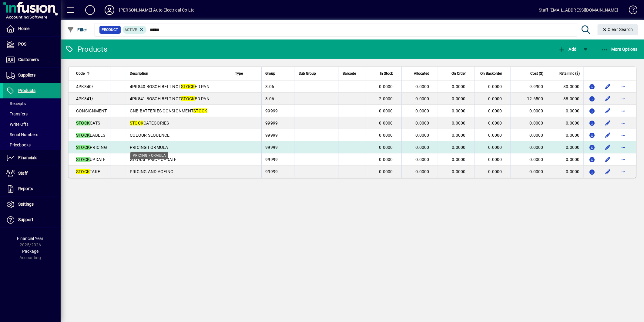 The height and width of the screenshot is (322, 644). What do you see at coordinates (179, 73) in the screenshot?
I see `div: Description` at bounding box center [179, 73].